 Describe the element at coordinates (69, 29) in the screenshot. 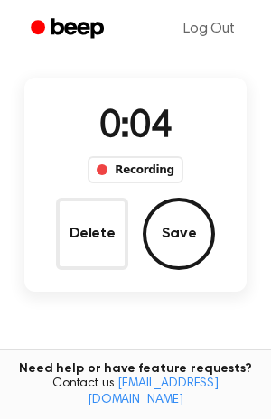

I see `a: Beep` at that location.